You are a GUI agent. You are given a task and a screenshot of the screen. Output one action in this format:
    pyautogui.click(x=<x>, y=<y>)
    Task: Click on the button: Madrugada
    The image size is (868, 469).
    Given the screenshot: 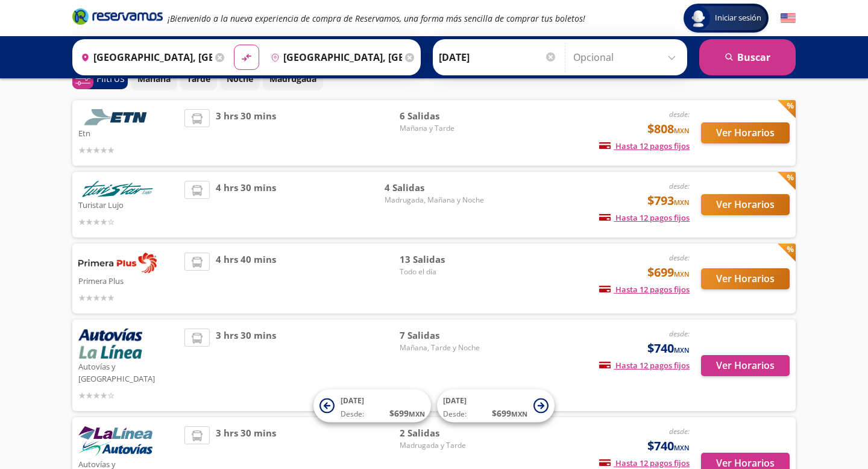 What is the action you would take?
    pyautogui.click(x=293, y=79)
    